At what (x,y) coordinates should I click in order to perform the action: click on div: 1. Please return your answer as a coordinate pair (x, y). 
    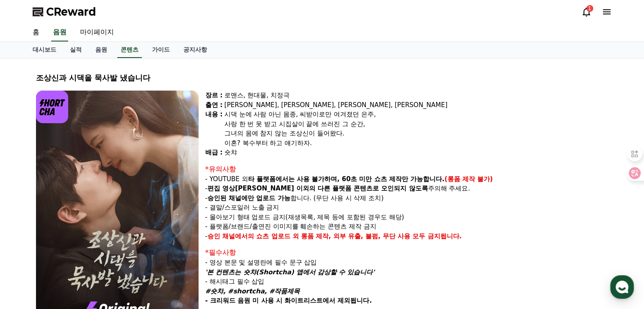
    Looking at the image, I should click on (590, 9).